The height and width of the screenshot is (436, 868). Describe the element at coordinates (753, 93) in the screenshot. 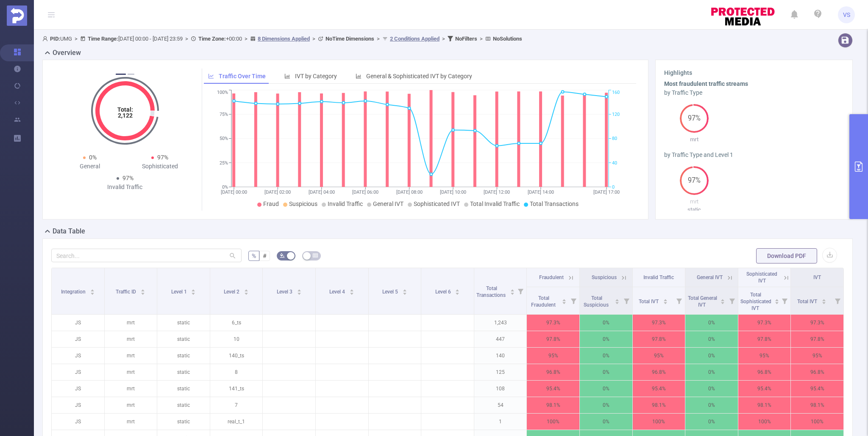

I see `div: by Traffic Type` at that location.